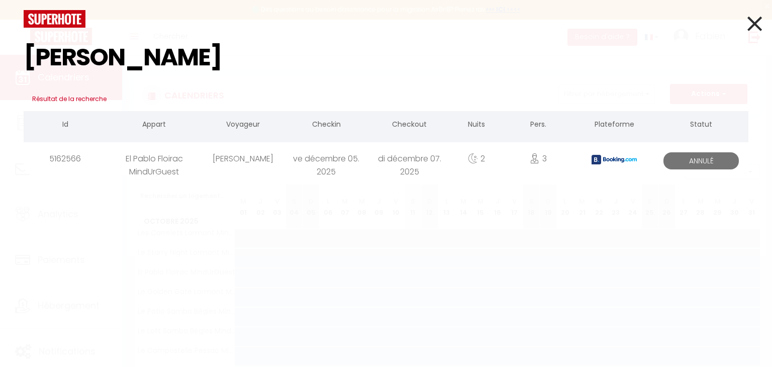 Image resolution: width=772 pixels, height=367 pixels. What do you see at coordinates (614, 159) in the screenshot?
I see `img: booking2.png` at bounding box center [614, 159].